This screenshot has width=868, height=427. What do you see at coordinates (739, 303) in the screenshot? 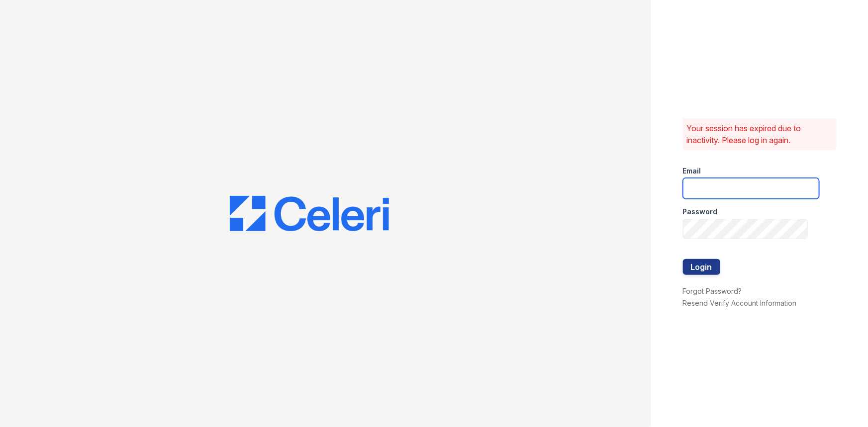
I see `a: Resend Verify Account Information` at bounding box center [739, 303].